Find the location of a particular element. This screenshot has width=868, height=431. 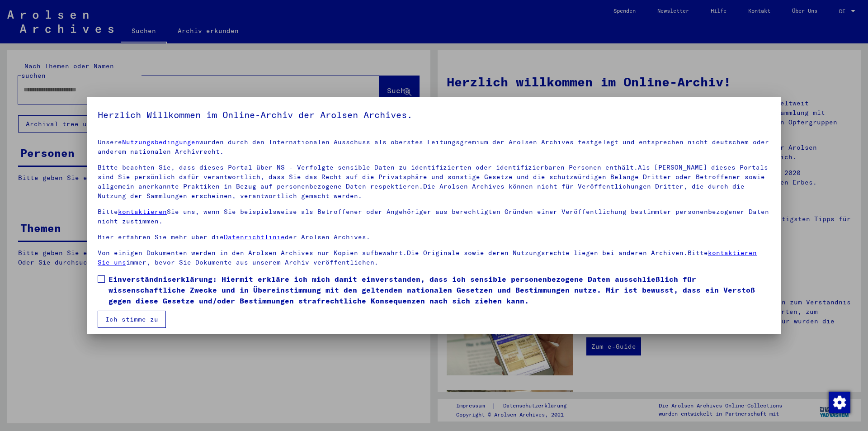

p: Bitte Sie uns, wenn Sie beispielsweise als Betroffener oder Angehöriger aus berechtigten Gründen ... is located at coordinates (434, 217).